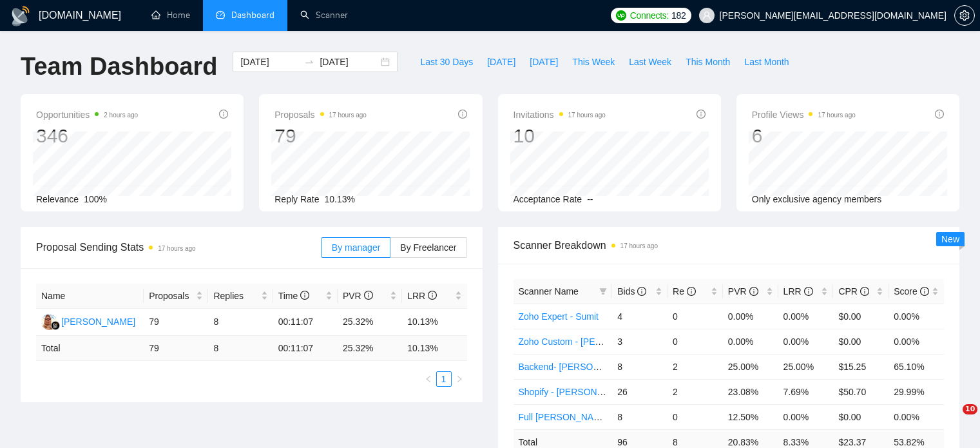 Image resolution: width=980 pixels, height=448 pixels. Describe the element at coordinates (548, 199) in the screenshot. I see `span: Acceptance Rate` at that location.